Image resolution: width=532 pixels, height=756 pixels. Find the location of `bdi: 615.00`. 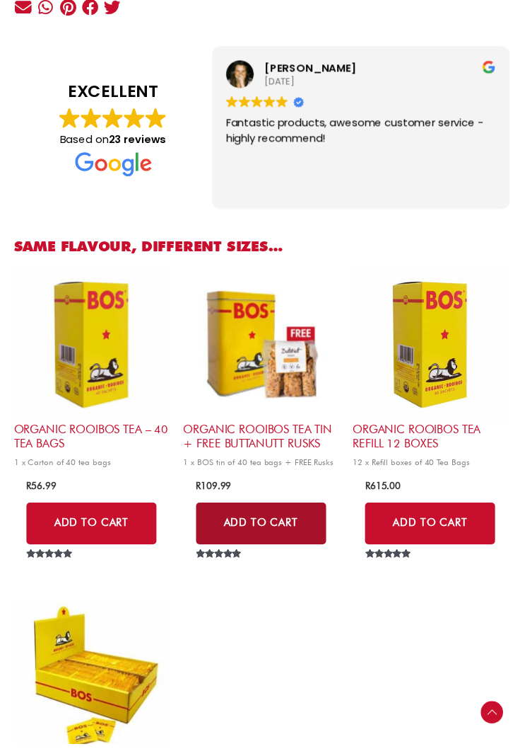

bdi: 615.00 is located at coordinates (388, 493).